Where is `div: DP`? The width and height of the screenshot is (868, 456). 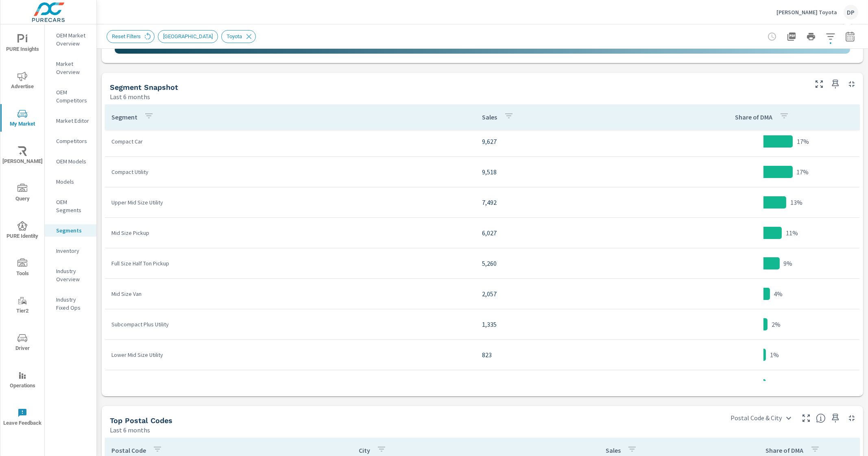
div: DP is located at coordinates (851, 12).